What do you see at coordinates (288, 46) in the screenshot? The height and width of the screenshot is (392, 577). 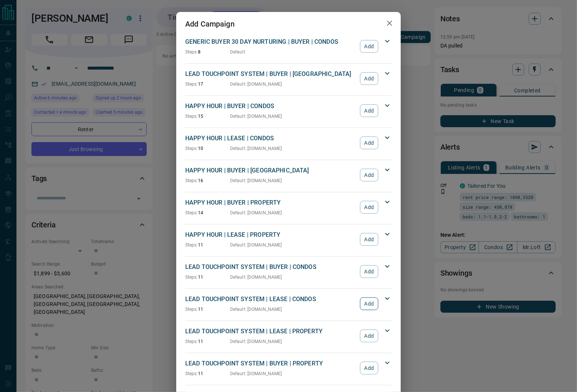 I see `div: GENERIC BUYER 30 DAY NURTURING | BUYER | CONDOSSteps:8DefaultAdd` at bounding box center [288, 46].